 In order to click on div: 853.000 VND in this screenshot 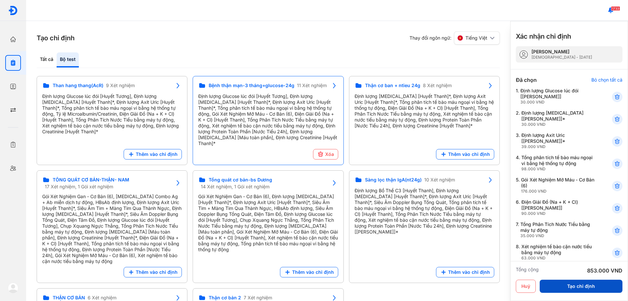, I will do `click(605, 270)`.